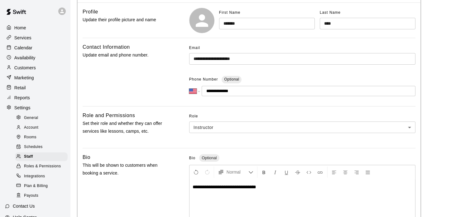 The image size is (474, 217). Describe the element at coordinates (309, 172) in the screenshot. I see `button: Insert Code` at that location.